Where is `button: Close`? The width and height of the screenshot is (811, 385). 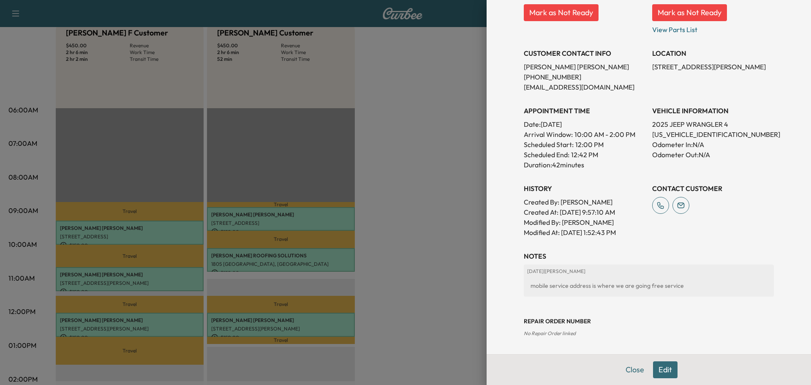
button: Close is located at coordinates (635, 370).